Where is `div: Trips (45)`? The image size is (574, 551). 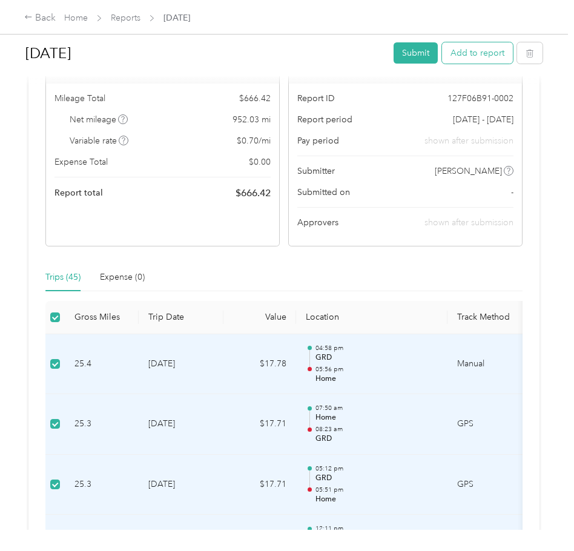
div: Trips (45) is located at coordinates (63, 278).